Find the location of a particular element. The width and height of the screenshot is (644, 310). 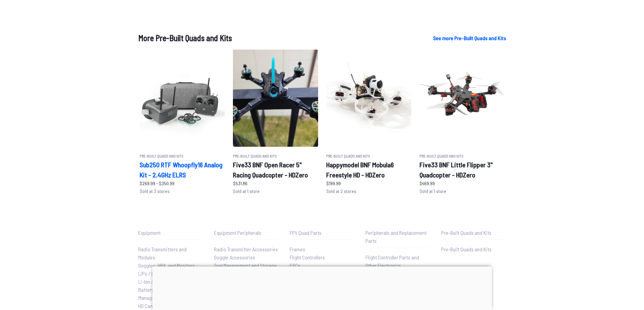

h1: More Pre-Built Quads and Kits is located at coordinates (280, 38).